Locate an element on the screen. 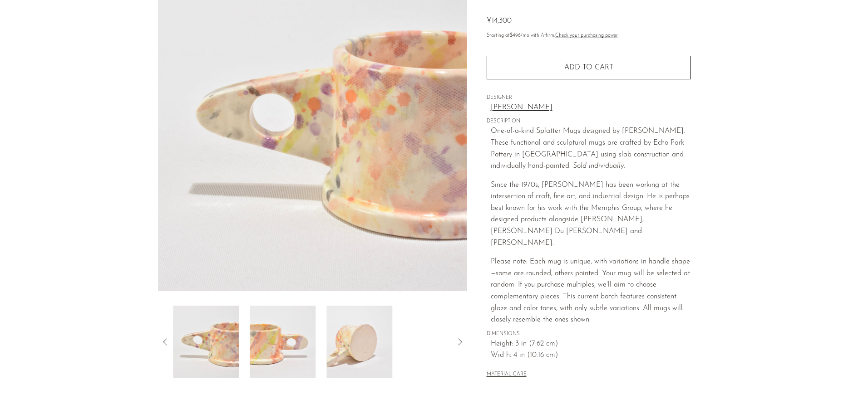 This screenshot has width=868, height=419. span: DESIGNER is located at coordinates (588, 98).